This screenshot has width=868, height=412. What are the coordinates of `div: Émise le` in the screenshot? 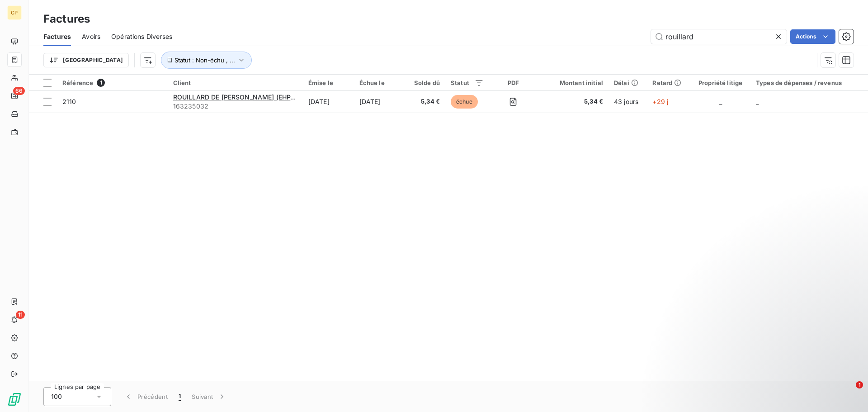 It's located at (329, 83).